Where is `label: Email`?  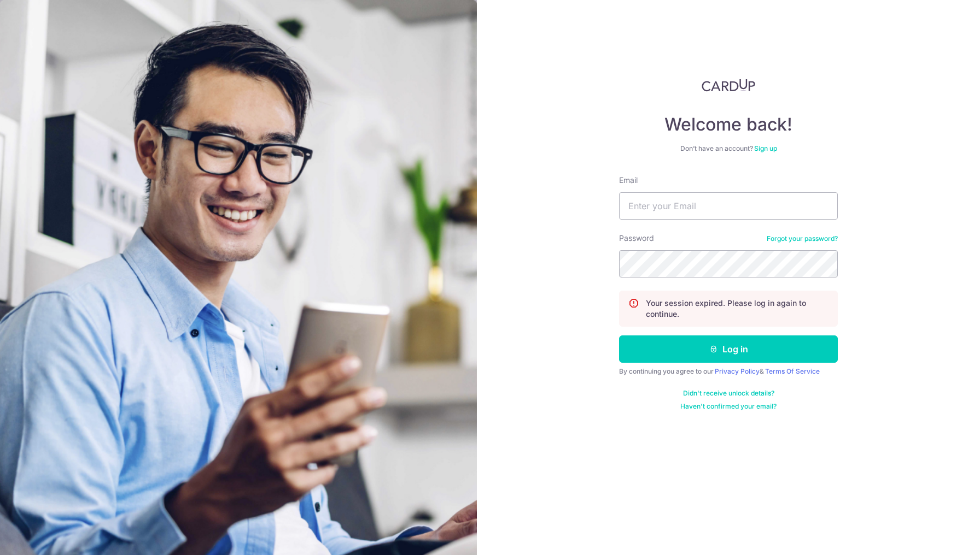 label: Email is located at coordinates (628, 180).